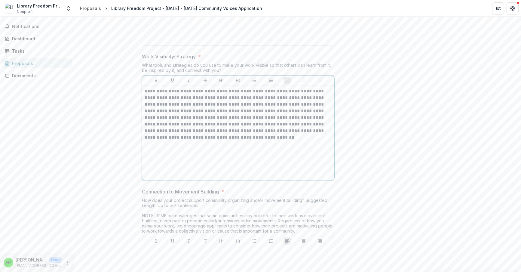 This screenshot has height=272, width=521. Describe the element at coordinates (512, 8) in the screenshot. I see `button: Get Help` at that location.